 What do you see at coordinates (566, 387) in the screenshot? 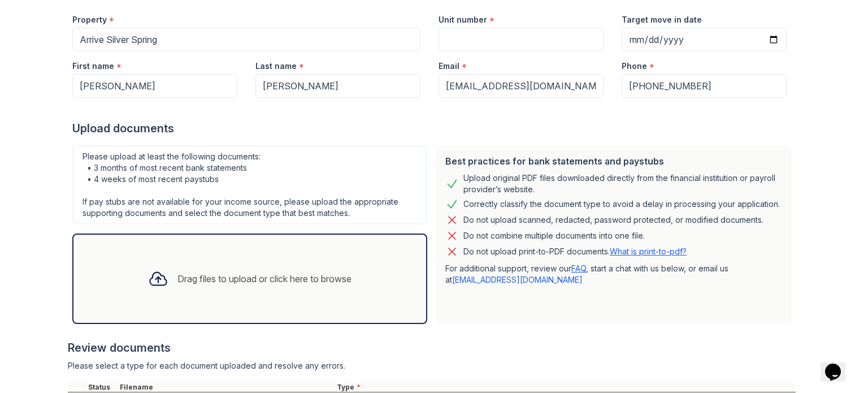
I see `div: Type` at bounding box center [566, 387].